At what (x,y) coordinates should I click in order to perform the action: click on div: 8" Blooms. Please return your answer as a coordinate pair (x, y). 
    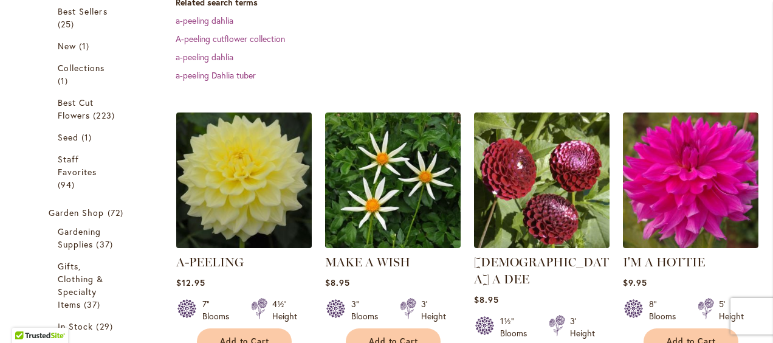
    Looking at the image, I should click on (666, 310).